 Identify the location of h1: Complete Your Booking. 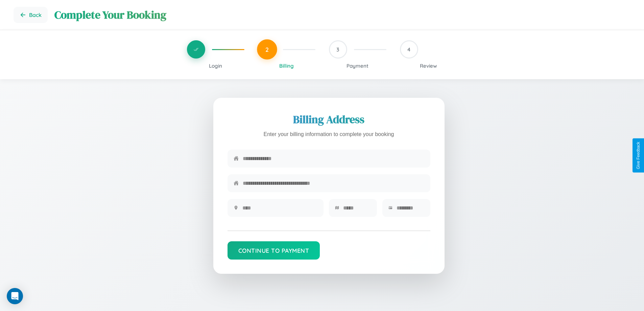
(342, 15).